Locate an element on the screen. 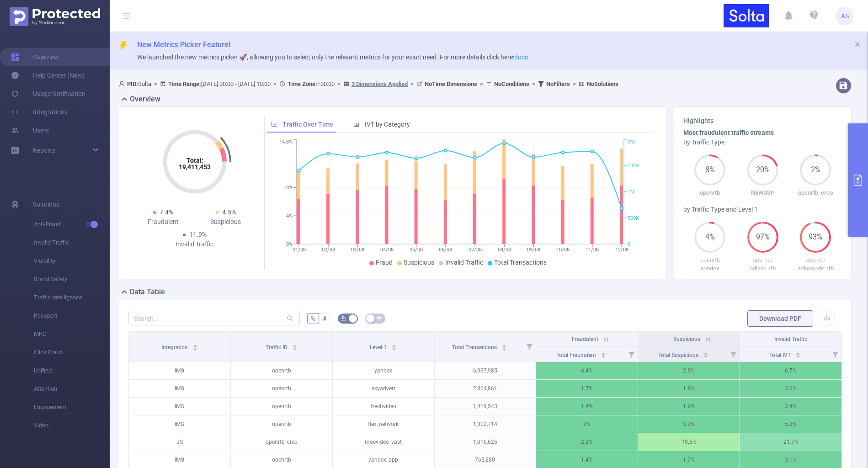 The width and height of the screenshot is (868, 468). tspan: 09/08 is located at coordinates (533, 250).